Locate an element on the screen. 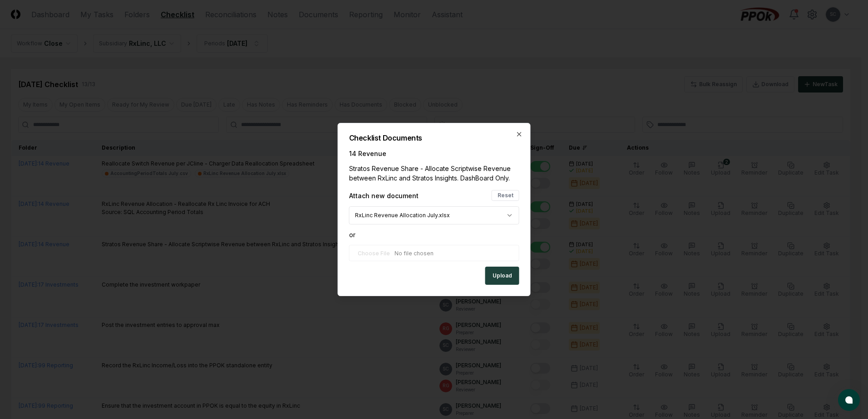  button: Reset is located at coordinates (505, 196).